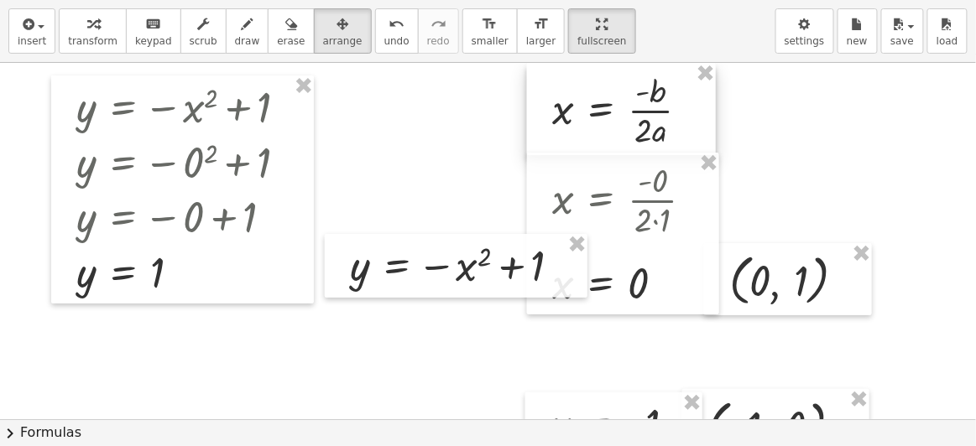 This screenshot has height=446, width=976. Describe the element at coordinates (438, 41) in the screenshot. I see `span: redo` at that location.